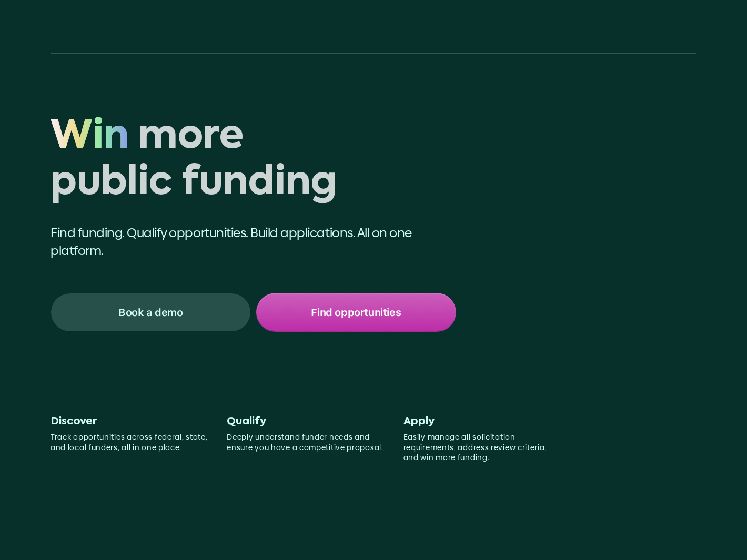 This screenshot has height=560, width=747. What do you see at coordinates (130, 422) in the screenshot?
I see `p: Discover` at bounding box center [130, 422].